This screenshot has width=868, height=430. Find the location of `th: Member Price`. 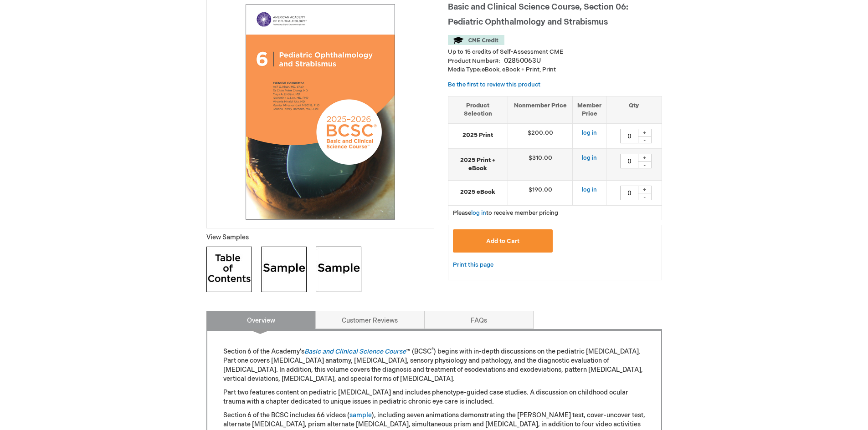

th: Member Price is located at coordinates (590, 110).